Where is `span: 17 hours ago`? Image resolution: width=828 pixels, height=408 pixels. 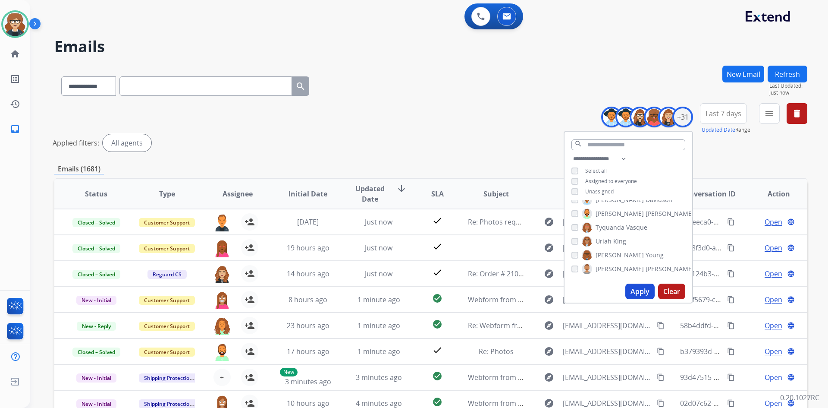
span: 17 hours ago is located at coordinates (308, 351).